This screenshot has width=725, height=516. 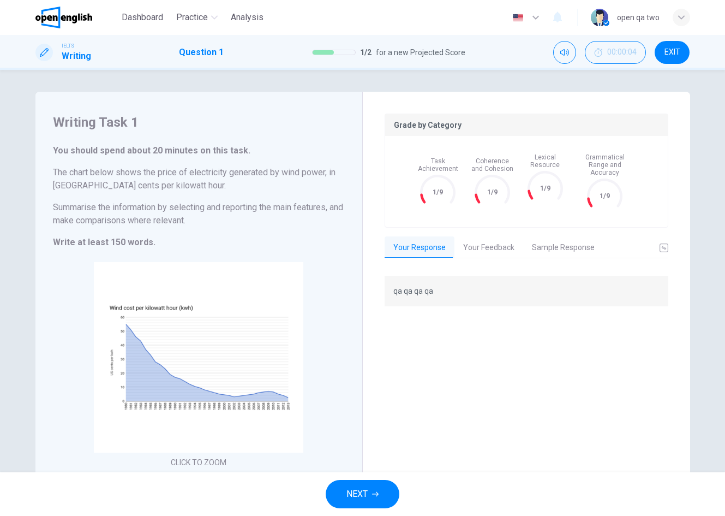 What do you see at coordinates (76, 56) in the screenshot?
I see `h1: Writing` at bounding box center [76, 56].